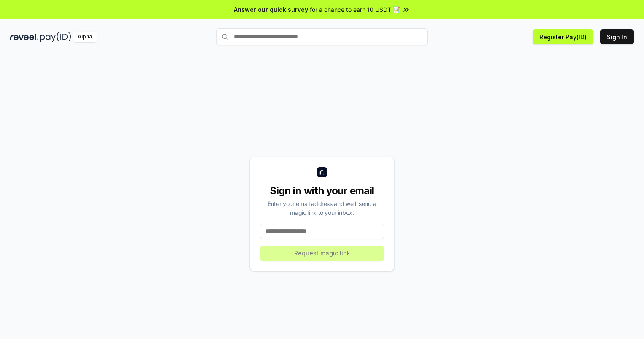 This screenshot has width=644, height=339. I want to click on img: pay_id, so click(55, 37).